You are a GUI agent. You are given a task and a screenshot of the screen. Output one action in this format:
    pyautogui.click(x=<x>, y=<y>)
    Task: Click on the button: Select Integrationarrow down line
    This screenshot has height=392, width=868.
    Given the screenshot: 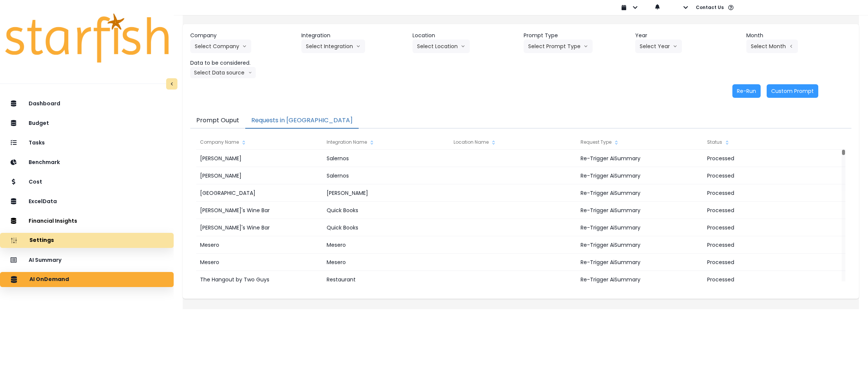 What is the action you would take?
    pyautogui.click(x=333, y=47)
    